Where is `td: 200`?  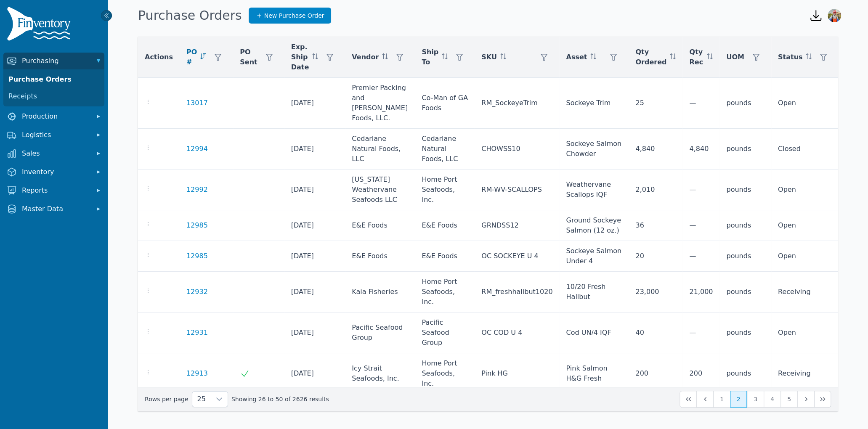 td: 200 is located at coordinates (655, 373).